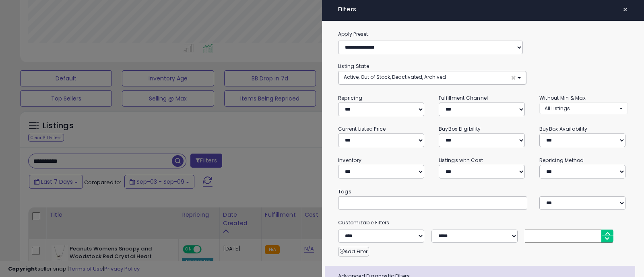 This screenshot has width=644, height=277. What do you see at coordinates (583, 108) in the screenshot?
I see `button: All Listings` at bounding box center [583, 108].